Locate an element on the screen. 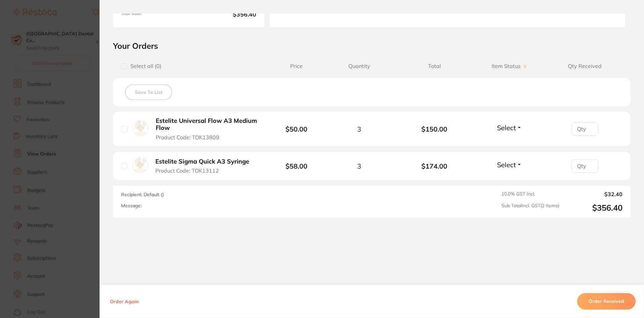 The width and height of the screenshot is (644, 318). span: Price is located at coordinates (296, 66).